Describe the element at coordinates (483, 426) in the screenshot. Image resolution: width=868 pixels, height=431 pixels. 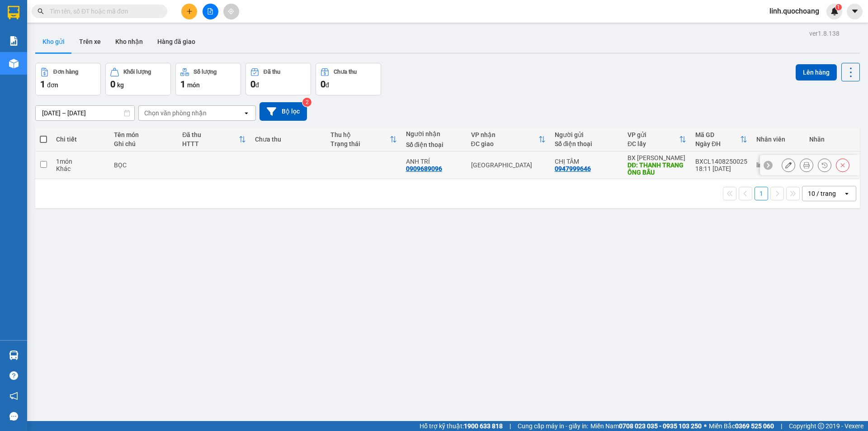
I see `strong: 1900 633 818` at that location.